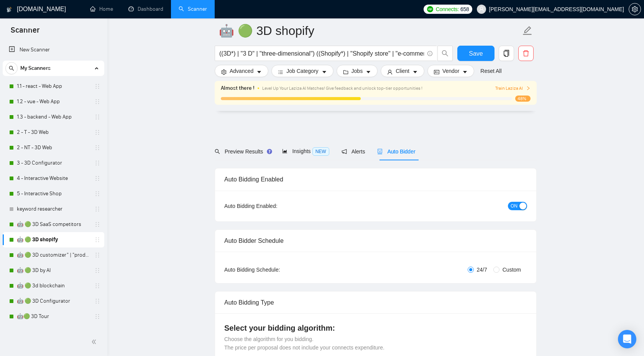  What do you see at coordinates (357, 71) in the screenshot?
I see `button: folderJobscaret-down` at bounding box center [357, 71].